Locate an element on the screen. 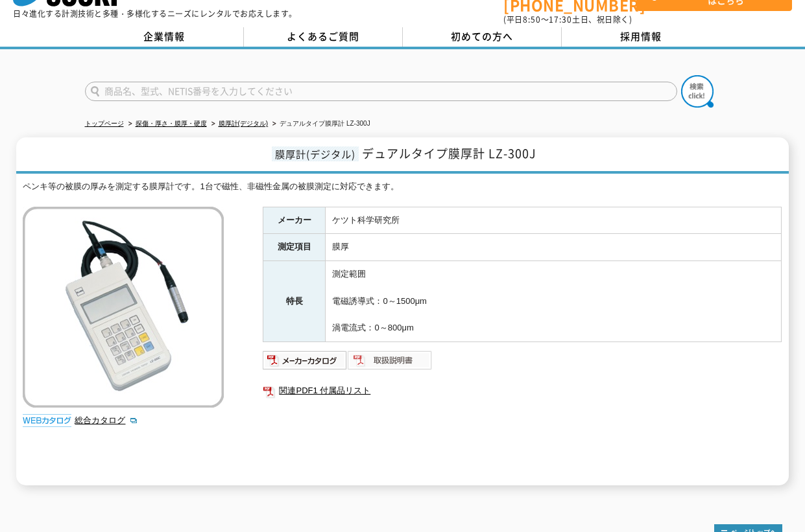 Image resolution: width=805 pixels, height=532 pixels. img: 取扱説明書 is located at coordinates (390, 360).